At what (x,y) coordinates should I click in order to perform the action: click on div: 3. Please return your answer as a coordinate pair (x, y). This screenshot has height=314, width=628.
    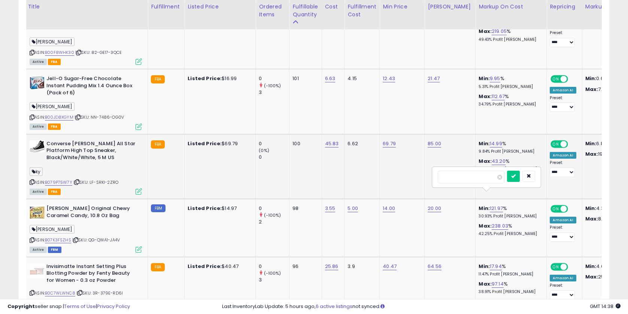
    Looking at the image, I should click on (274, 280).